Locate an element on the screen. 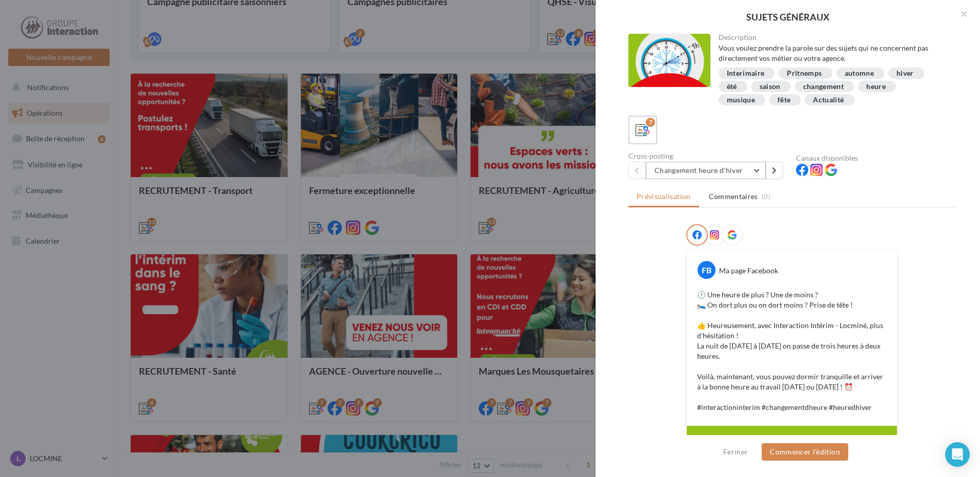 The image size is (980, 477). div: Description is located at coordinates (833, 37).